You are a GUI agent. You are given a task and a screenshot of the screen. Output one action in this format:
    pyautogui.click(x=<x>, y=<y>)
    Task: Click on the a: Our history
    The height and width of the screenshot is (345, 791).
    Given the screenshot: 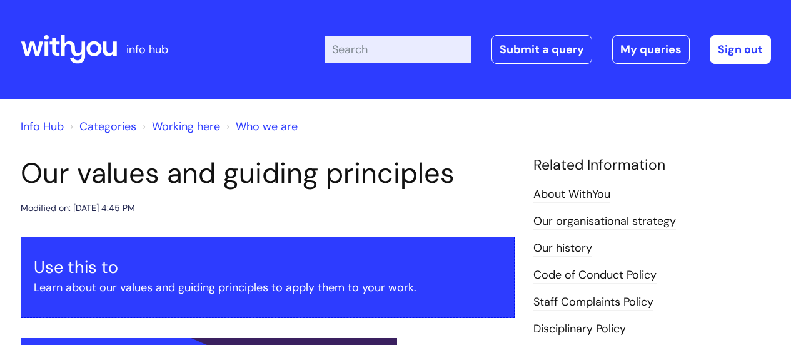 What is the action you would take?
    pyautogui.click(x=563, y=248)
    